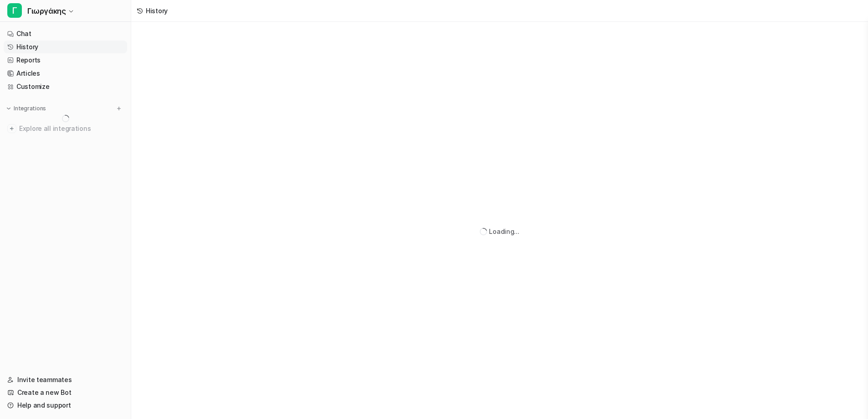 This screenshot has height=419, width=868. What do you see at coordinates (65, 60) in the screenshot?
I see `a: Reports` at bounding box center [65, 60].